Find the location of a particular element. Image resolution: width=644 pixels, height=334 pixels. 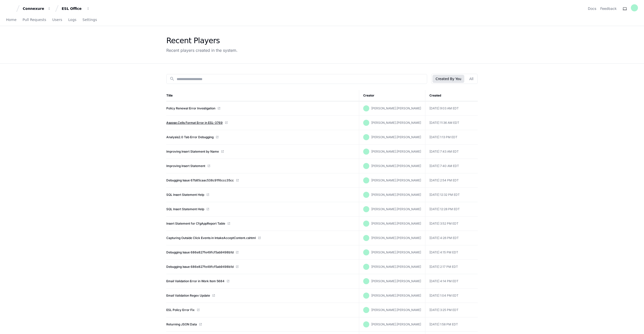

button: ESL Office is located at coordinates (76, 8).